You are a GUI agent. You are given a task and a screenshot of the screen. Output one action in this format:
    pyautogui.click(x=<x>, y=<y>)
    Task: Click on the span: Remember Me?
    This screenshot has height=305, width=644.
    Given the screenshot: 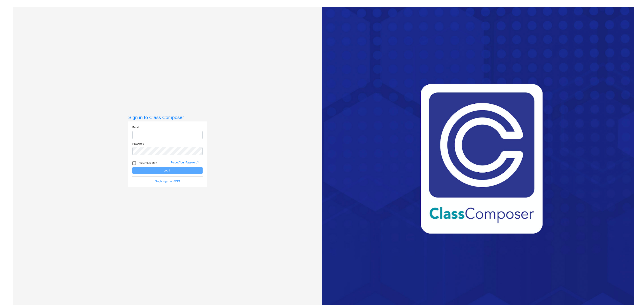 What is the action you would take?
    pyautogui.click(x=147, y=163)
    